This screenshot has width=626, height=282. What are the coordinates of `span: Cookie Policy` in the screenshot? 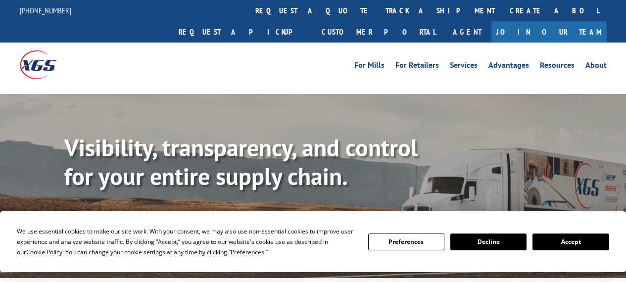 It's located at (44, 252).